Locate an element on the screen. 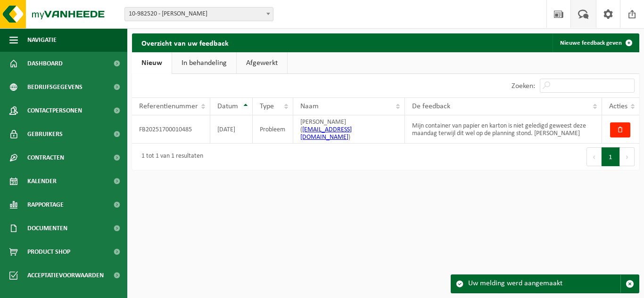  span: Dashboard is located at coordinates (45, 64).